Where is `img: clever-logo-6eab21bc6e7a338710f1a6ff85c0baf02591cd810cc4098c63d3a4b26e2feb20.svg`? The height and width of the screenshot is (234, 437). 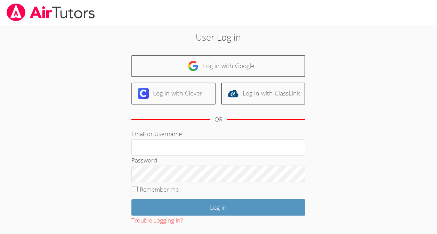 img: clever-logo-6eab21bc6e7a338710f1a6ff85c0baf02591cd810cc4098c63d3a4b26e2feb20.svg is located at coordinates (143, 94).